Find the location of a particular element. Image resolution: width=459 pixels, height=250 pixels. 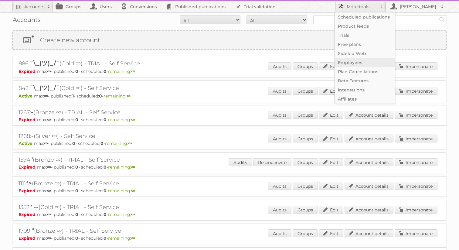

a: Trials is located at coordinates (365, 35).